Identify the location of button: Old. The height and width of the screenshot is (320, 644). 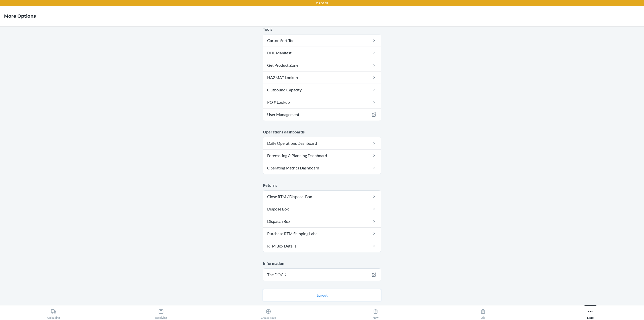
(483, 312).